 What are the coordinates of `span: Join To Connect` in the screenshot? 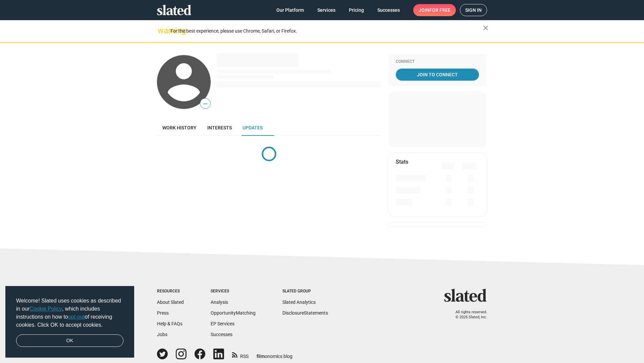 It's located at (438, 75).